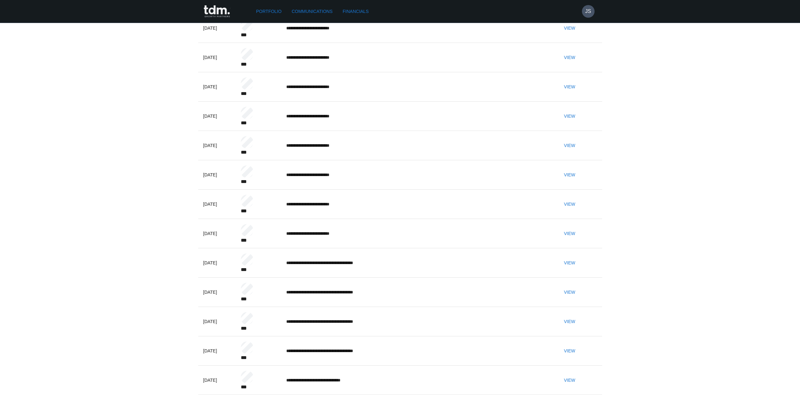  What do you see at coordinates (356, 11) in the screenshot?
I see `a: Financials` at bounding box center [356, 11].